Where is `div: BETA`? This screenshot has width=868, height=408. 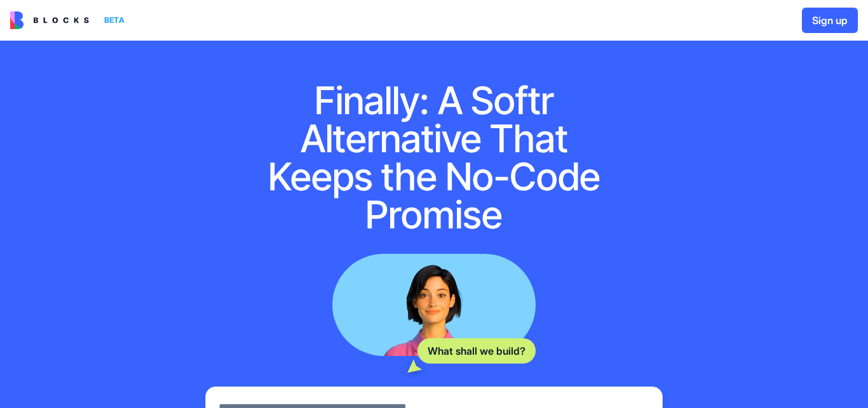
div: BETA is located at coordinates (114, 20).